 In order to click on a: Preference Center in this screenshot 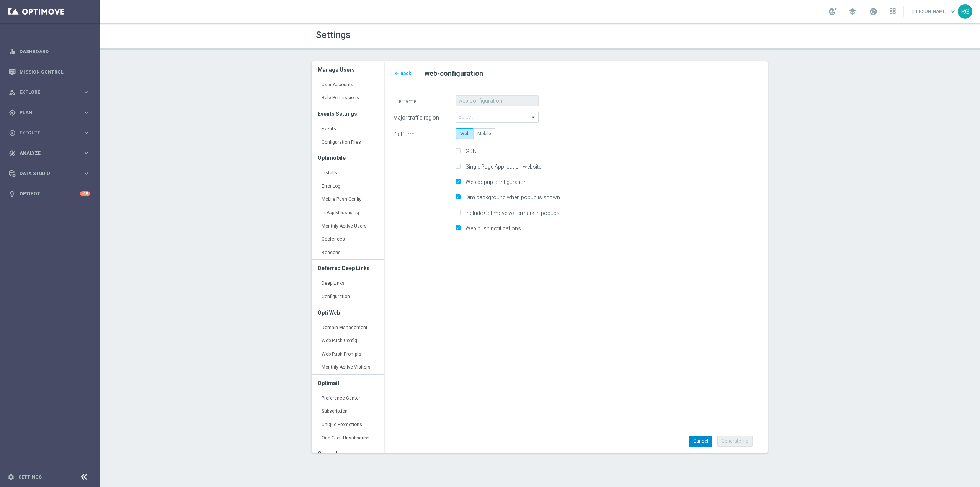, I will do `click(348, 398)`.